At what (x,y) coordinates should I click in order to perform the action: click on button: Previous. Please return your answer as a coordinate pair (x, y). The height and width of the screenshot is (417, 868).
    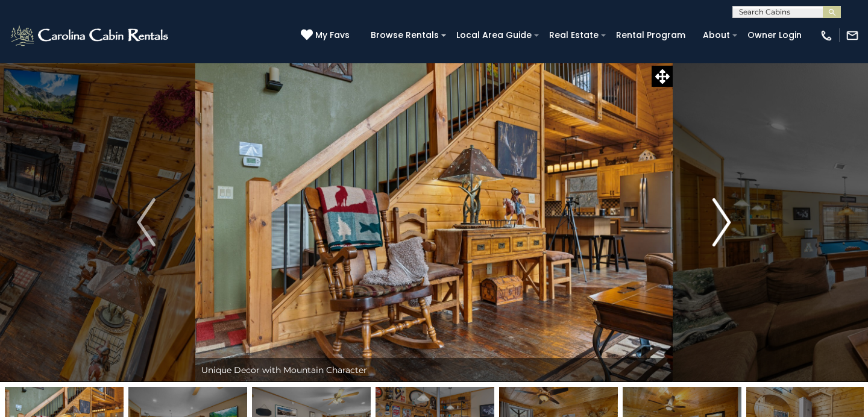
    Looking at the image, I should click on (146, 223).